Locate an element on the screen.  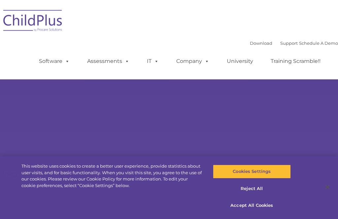
a: Download is located at coordinates (261, 43).